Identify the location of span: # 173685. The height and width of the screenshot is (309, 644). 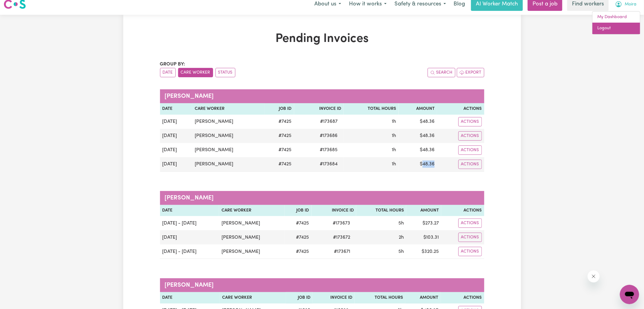
(328, 150).